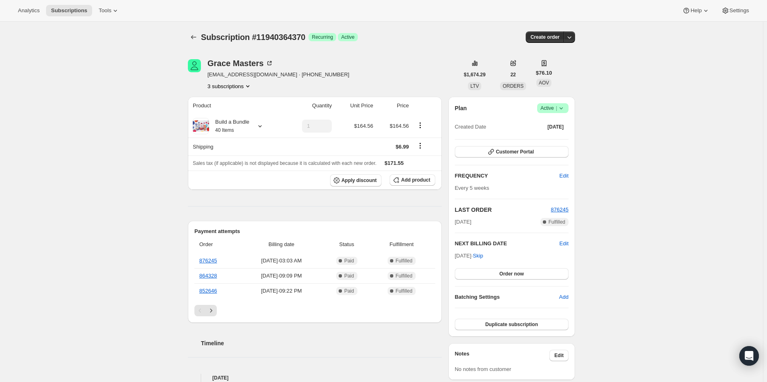  I want to click on div: Build a Bundle, so click(229, 126).